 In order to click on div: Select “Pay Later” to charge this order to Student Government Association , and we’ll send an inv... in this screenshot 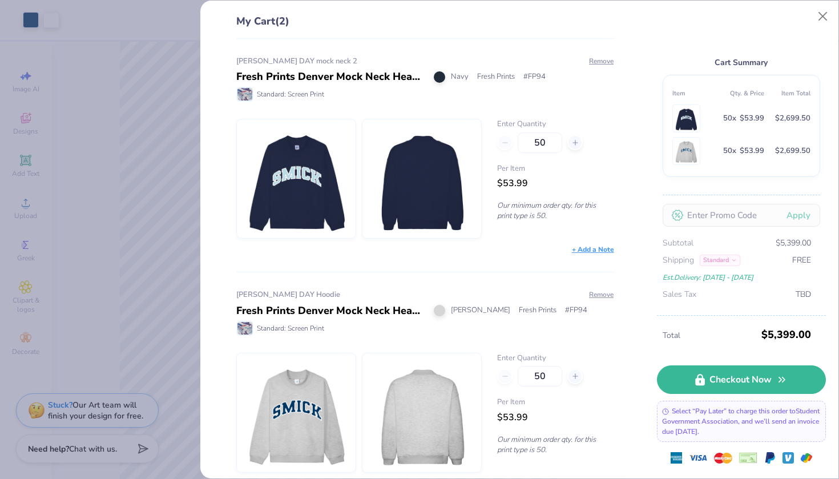, I will do `click(741, 421)`.